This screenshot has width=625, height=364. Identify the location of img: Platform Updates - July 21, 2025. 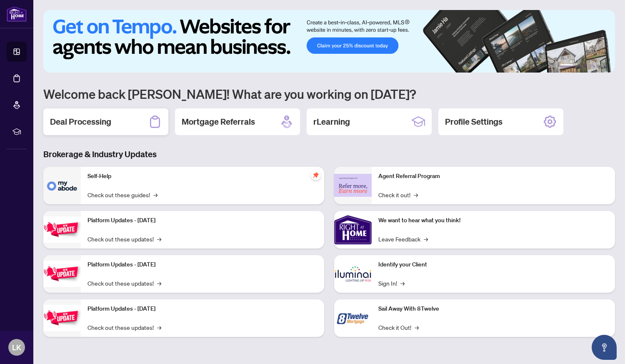
(62, 229).